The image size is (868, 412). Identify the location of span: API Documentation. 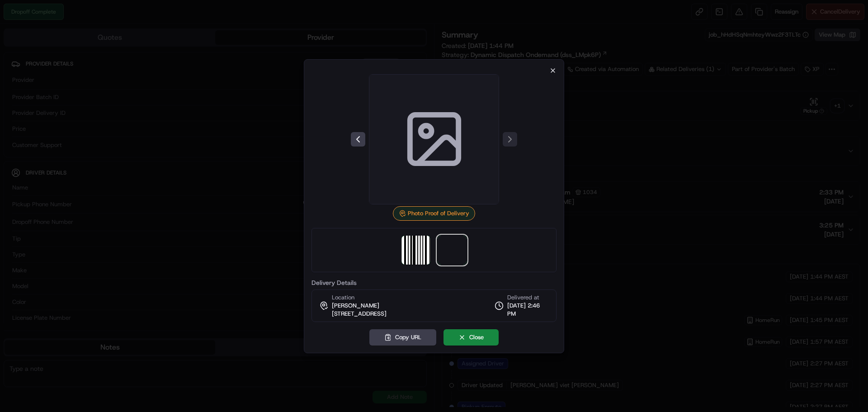
(116, 136).